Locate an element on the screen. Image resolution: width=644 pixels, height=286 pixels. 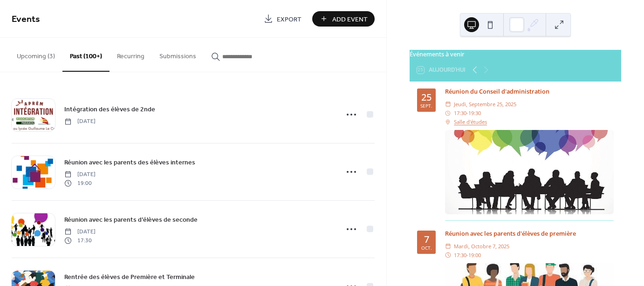
div: Réunion du Conseil d'administration is located at coordinates (529, 92).